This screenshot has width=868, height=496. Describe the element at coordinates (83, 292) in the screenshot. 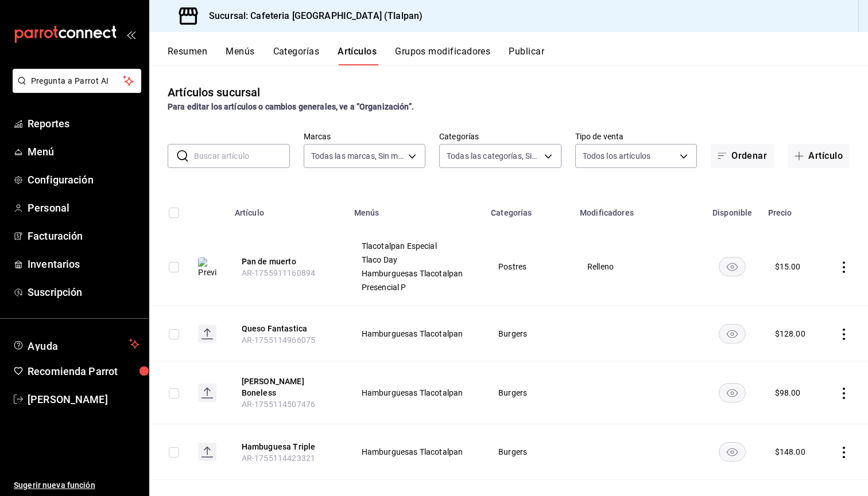

I see `span: Suscripción` at that location.